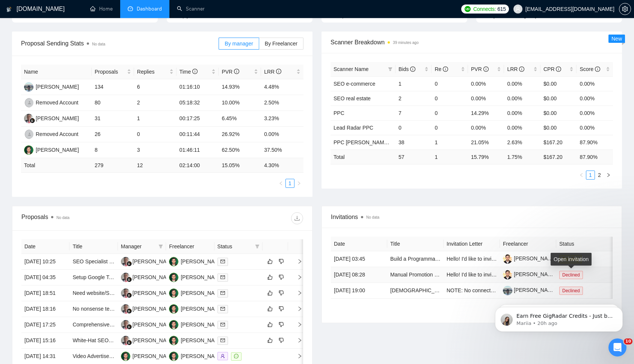 The height and width of the screenshot is (364, 634). What do you see at coordinates (299, 183) in the screenshot?
I see `li: Next Page` at bounding box center [299, 183].